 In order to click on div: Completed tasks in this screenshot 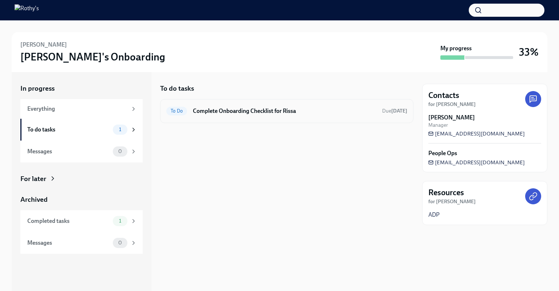, I will do `click(68, 221)`.